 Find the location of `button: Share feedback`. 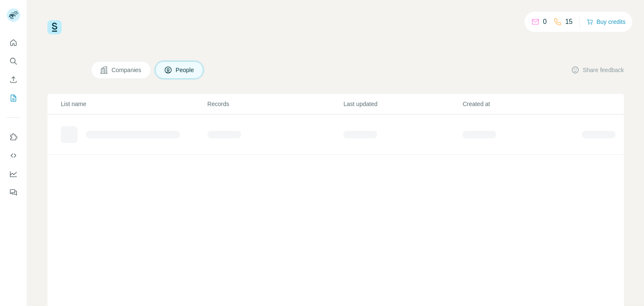

button: Share feedback is located at coordinates (597, 70).